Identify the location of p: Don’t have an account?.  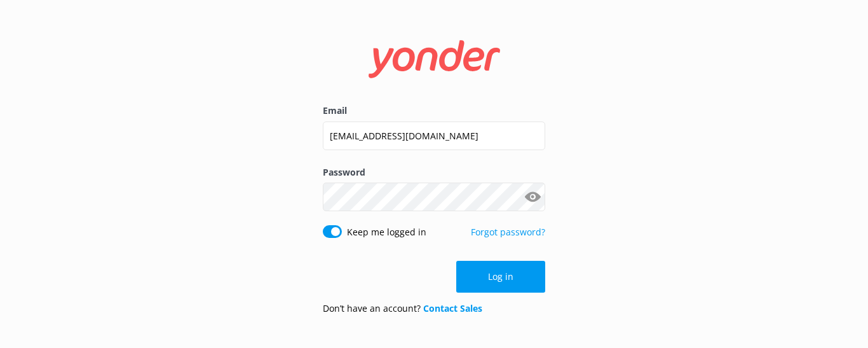
(402, 309).